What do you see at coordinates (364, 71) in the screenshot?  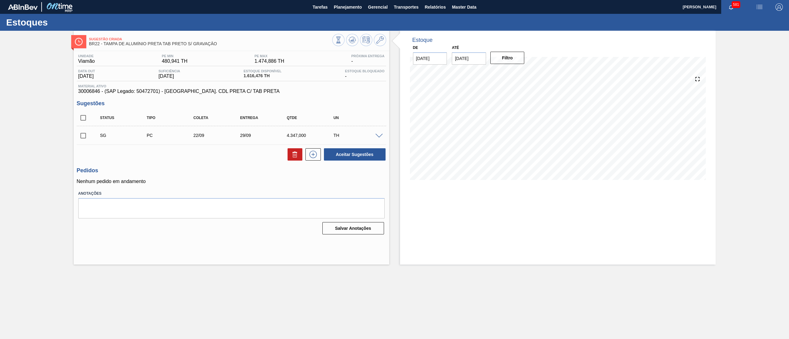 I see `span: Estoque Bloqueado` at bounding box center [364, 71].